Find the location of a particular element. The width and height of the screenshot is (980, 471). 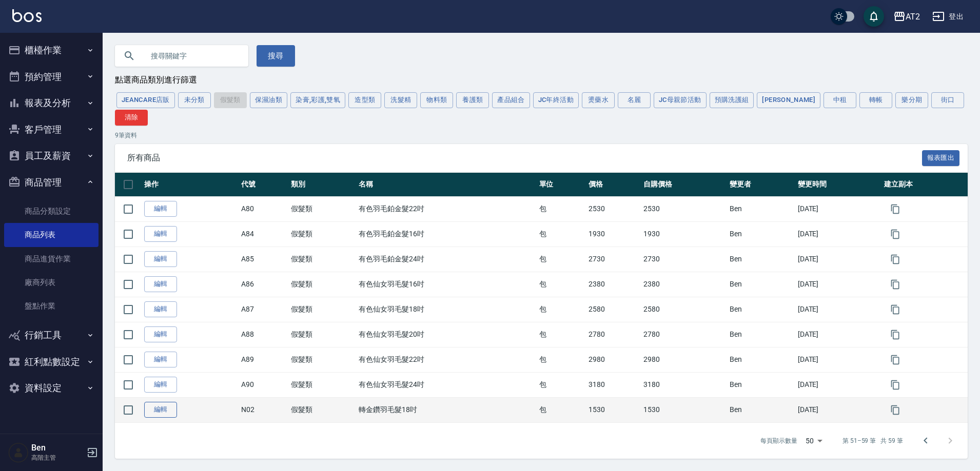

a: 商品列表 is located at coordinates (52, 235).